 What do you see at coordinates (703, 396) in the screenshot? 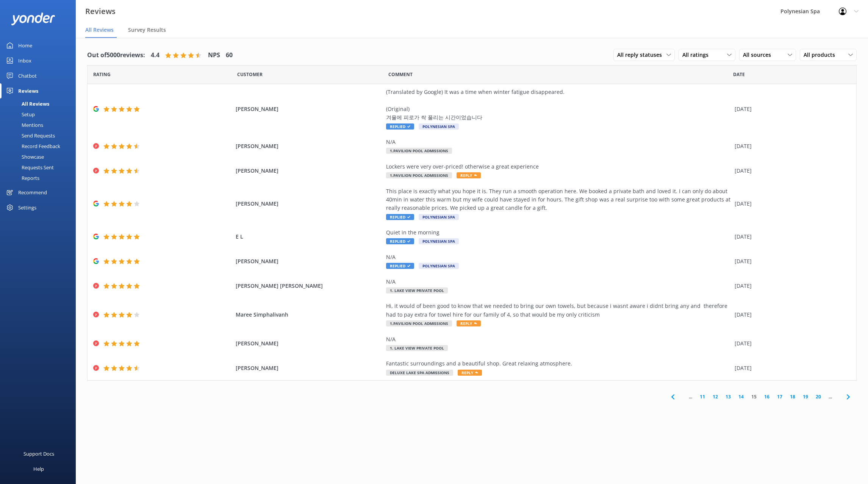
I see `a: 11` at bounding box center [703, 396].